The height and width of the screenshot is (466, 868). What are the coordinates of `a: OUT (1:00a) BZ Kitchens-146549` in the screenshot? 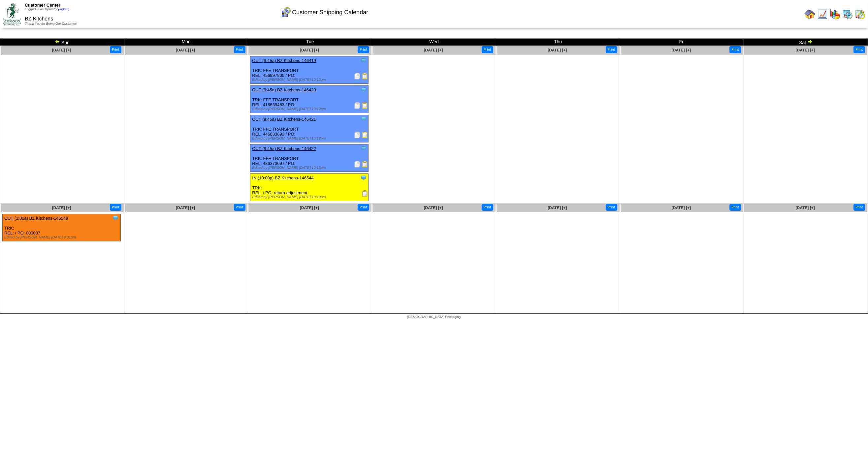 It's located at (36, 218).